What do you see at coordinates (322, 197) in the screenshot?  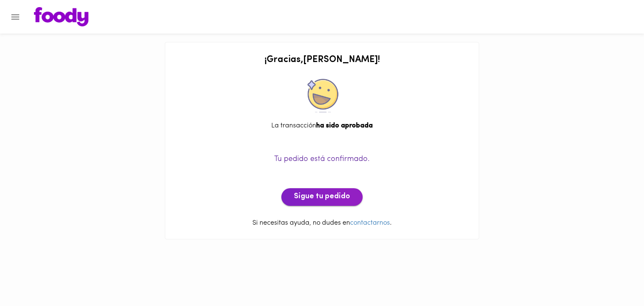 I see `span: Sigue tu pedido` at bounding box center [322, 197].